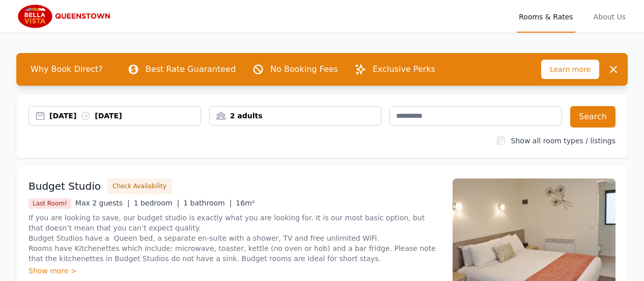 This screenshot has width=644, height=281. I want to click on p: Exclusive Perks, so click(403, 69).